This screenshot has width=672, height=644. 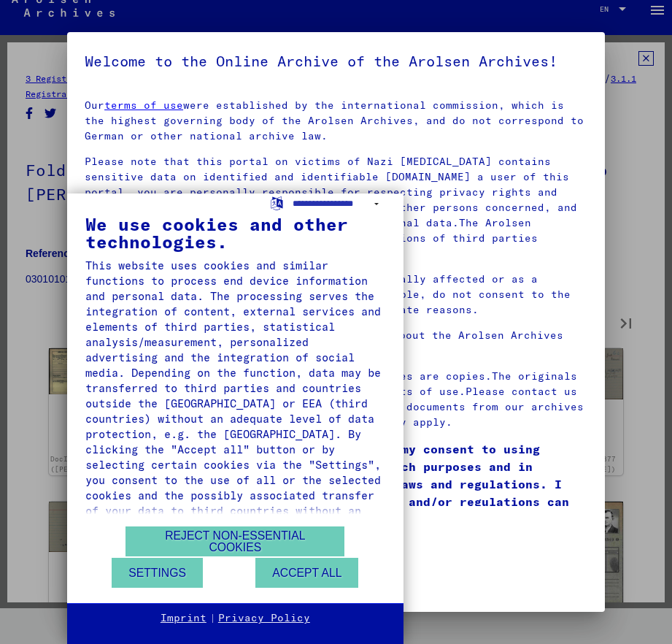 What do you see at coordinates (235, 396) in the screenshot?
I see `div: This website uses cookies and similar functions to process end device information and personal da...` at bounding box center [235, 396].